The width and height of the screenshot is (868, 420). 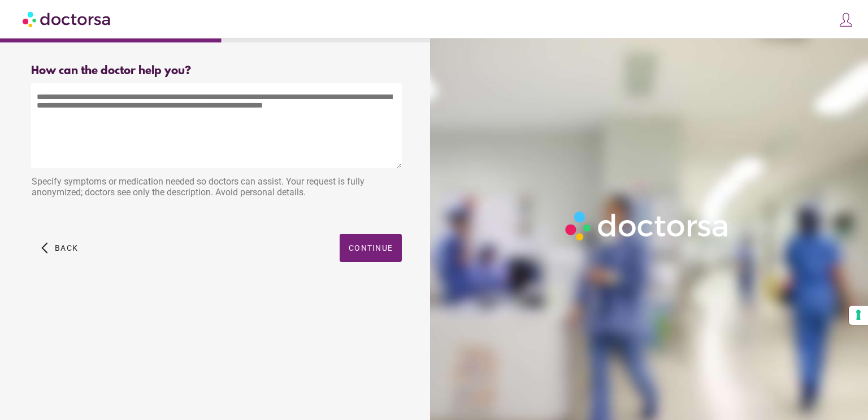 I want to click on img: icons8-customer-100.png, so click(x=846, y=20).